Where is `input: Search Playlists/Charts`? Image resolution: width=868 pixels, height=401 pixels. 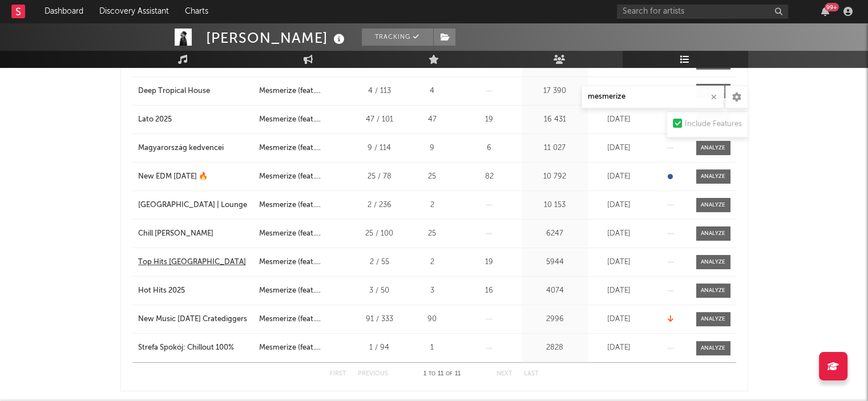
input: Search Playlists/Charts is located at coordinates (653, 97).